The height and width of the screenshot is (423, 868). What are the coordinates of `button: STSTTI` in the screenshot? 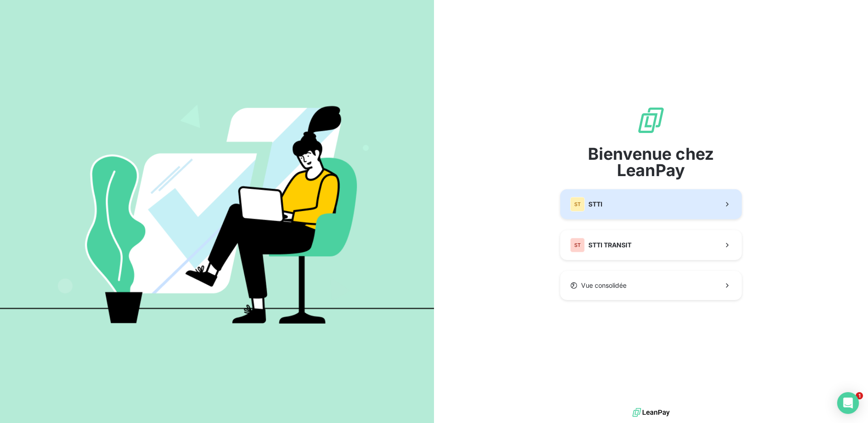 It's located at (651, 204).